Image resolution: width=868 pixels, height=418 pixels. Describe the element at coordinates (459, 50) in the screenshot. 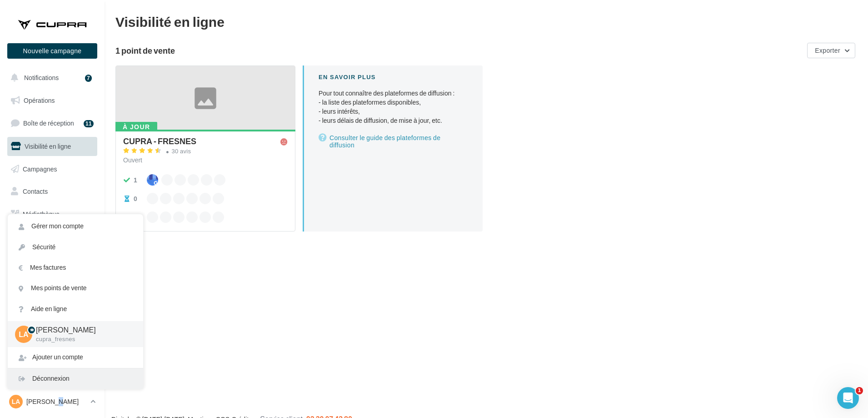

I see `div: 1 point de vente` at that location.